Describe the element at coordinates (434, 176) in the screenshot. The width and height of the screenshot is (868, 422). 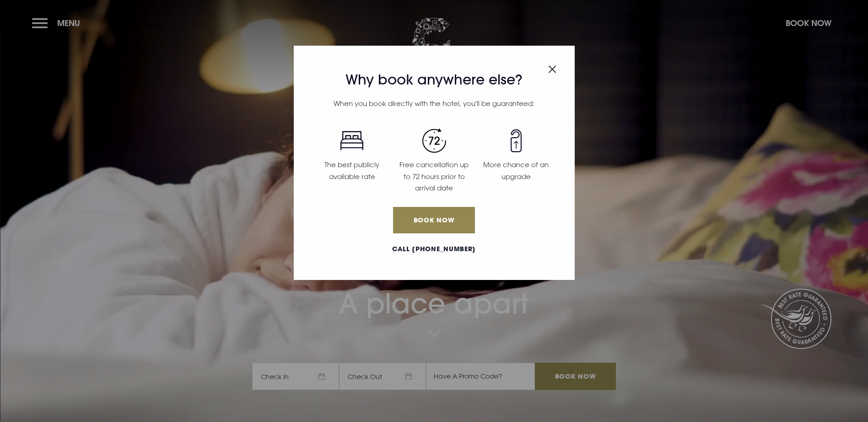
I see `p: Free cancellation up to 72 hours prior to arrival date` at that location.